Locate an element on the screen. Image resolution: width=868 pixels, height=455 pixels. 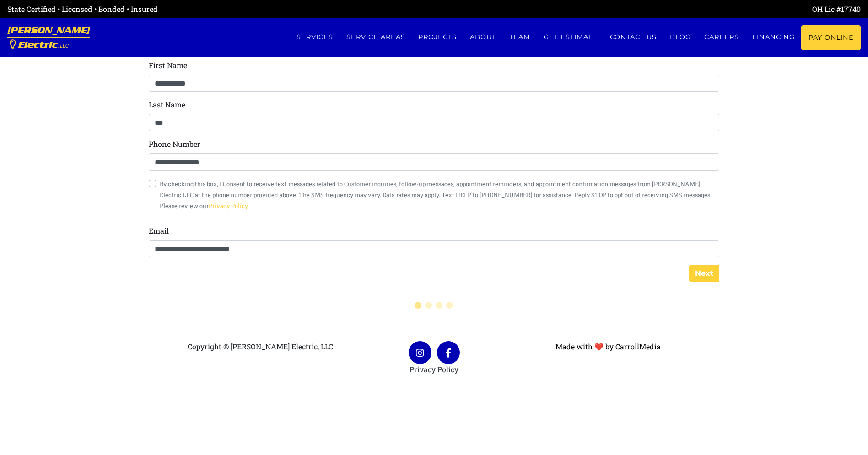
a: About is located at coordinates (483, 37).